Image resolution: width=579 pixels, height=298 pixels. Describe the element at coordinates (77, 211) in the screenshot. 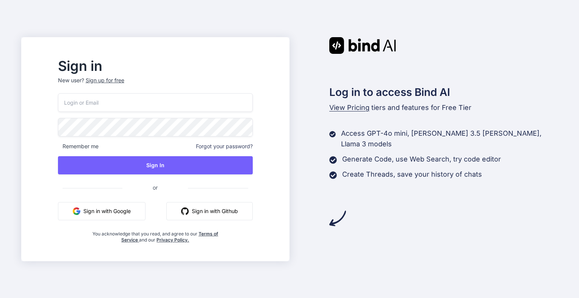

I see `img: google` at that location.